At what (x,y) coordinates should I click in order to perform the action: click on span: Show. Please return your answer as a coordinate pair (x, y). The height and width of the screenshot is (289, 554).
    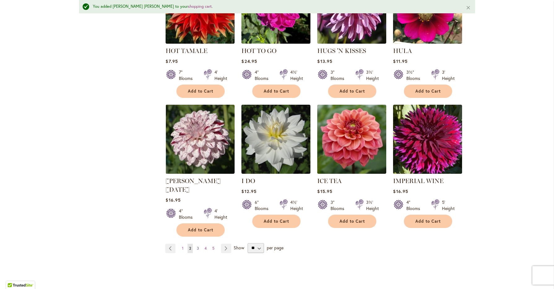
    Looking at the image, I should click on (239, 247).